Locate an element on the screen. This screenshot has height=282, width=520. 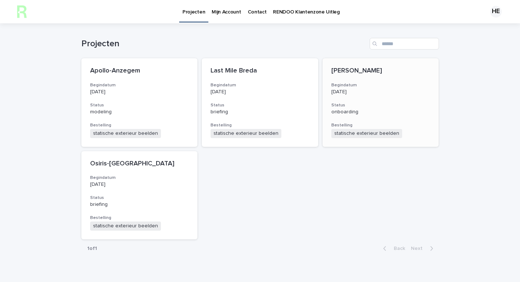
button: Next is located at coordinates (423, 249).